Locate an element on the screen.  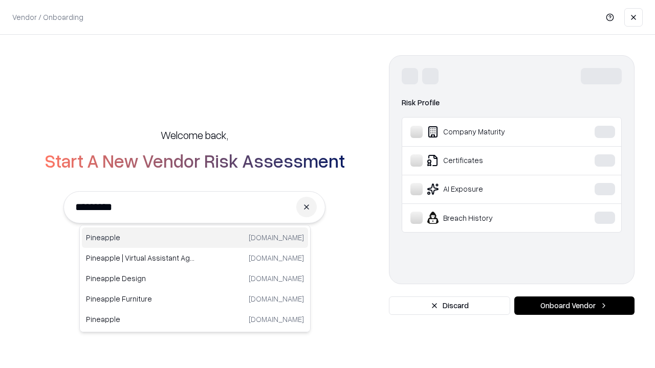
p: Pineapple Furniture is located at coordinates (140, 299).